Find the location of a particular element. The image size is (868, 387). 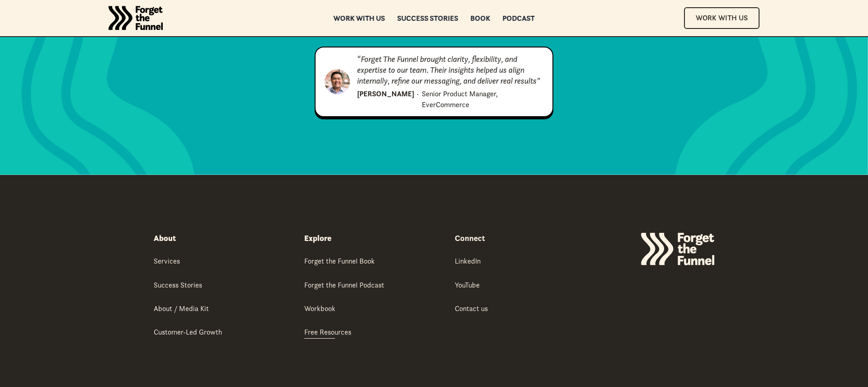

a: Customer-Led Growth is located at coordinates (188, 332).